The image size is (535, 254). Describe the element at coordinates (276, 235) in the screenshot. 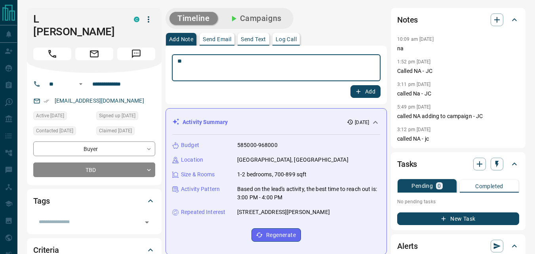

I see `button: Regenerate` at that location.